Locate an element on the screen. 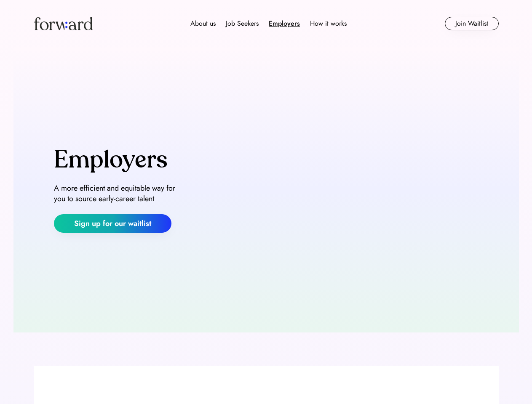  div: Job Seekers is located at coordinates (242, 24).